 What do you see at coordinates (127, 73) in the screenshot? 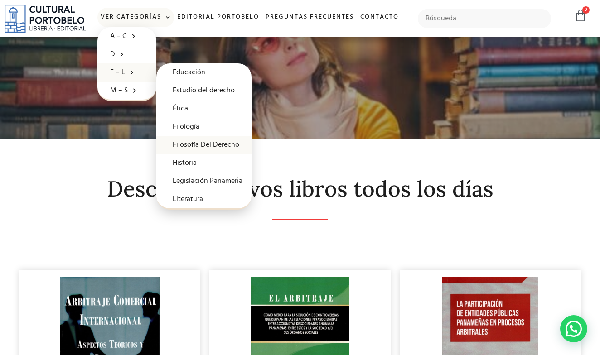
I see `a: E – L` at bounding box center [127, 73].